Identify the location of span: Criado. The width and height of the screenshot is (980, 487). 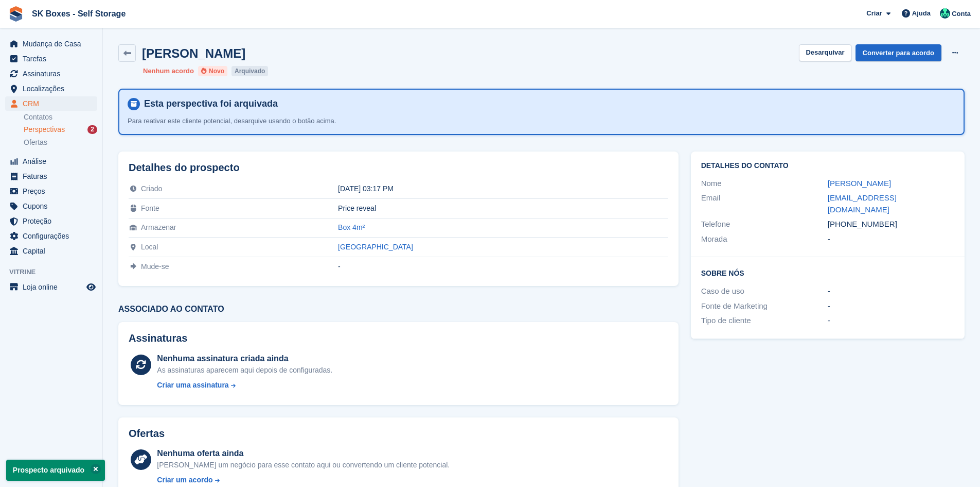
(151, 188).